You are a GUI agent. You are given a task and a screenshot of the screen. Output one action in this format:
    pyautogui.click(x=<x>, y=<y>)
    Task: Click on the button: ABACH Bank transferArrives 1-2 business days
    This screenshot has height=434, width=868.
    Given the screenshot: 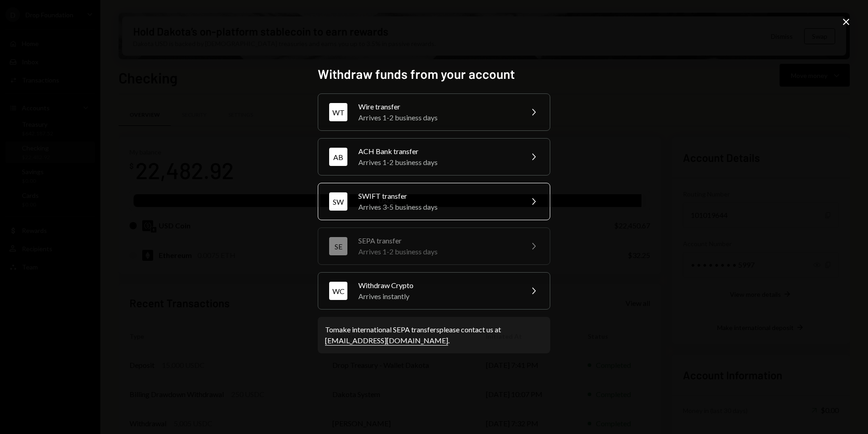 What is the action you would take?
    pyautogui.click(x=434, y=157)
    